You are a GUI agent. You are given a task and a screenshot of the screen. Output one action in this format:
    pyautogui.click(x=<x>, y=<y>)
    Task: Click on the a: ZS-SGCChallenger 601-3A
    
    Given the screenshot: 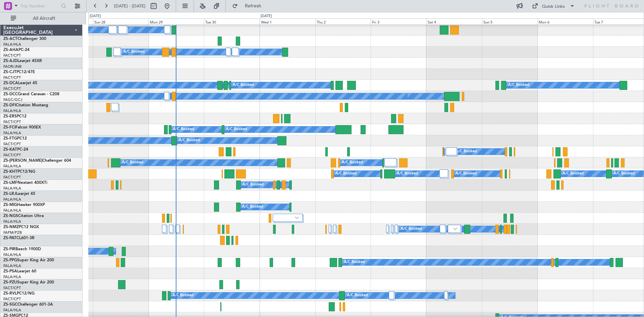 What is the action you would take?
    pyautogui.click(x=28, y=305)
    